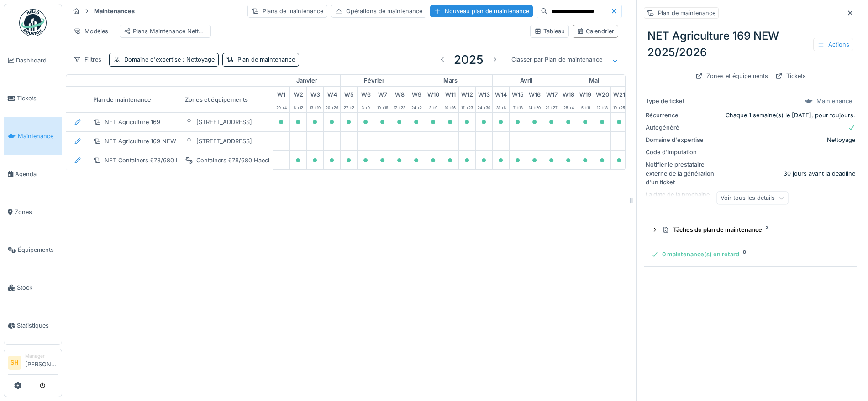 This screenshot has width=868, height=401. Describe the element at coordinates (33, 136) in the screenshot. I see `a: Maintenance` at that location.